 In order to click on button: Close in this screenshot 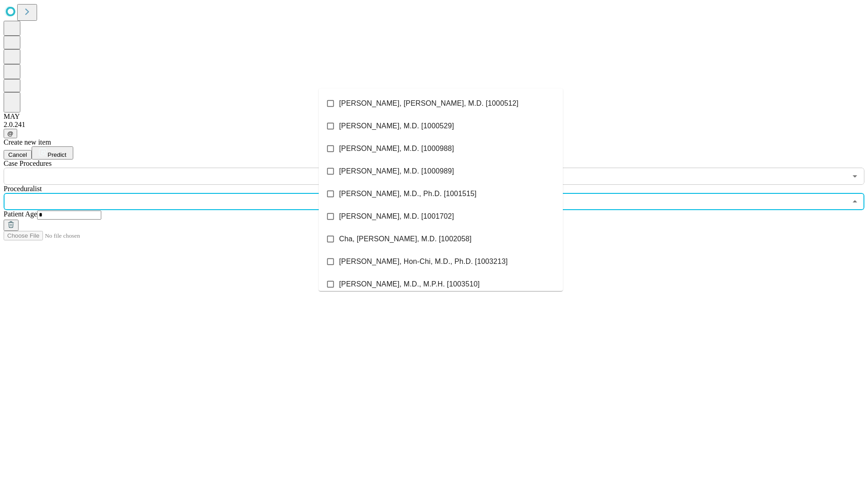, I will do `click(855, 201)`.